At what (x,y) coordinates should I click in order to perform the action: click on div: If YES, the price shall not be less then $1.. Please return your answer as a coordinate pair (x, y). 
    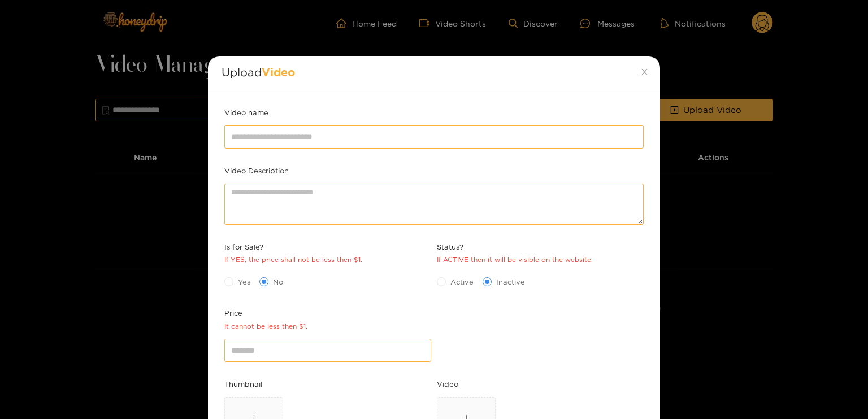
    Looking at the image, I should click on (293, 260).